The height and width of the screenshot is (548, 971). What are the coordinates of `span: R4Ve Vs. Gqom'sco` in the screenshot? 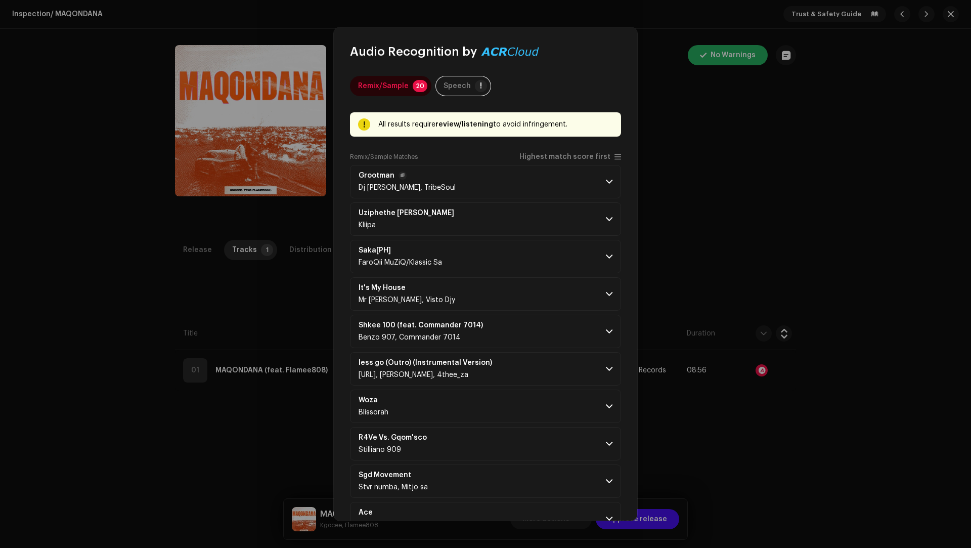 It's located at (398, 437).